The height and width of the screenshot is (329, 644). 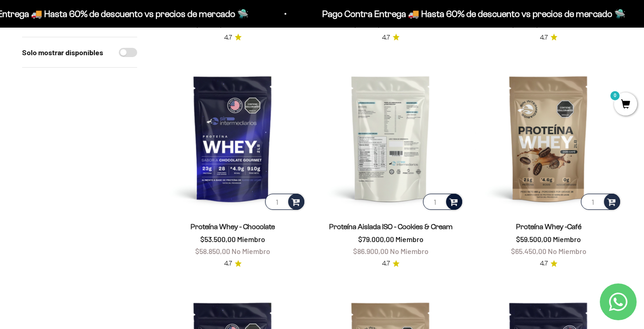 I want to click on p: Pago Contra Entrega 🚚 Hasta 60% de descuento vs precios de mercado 🛸, so click(x=473, y=14).